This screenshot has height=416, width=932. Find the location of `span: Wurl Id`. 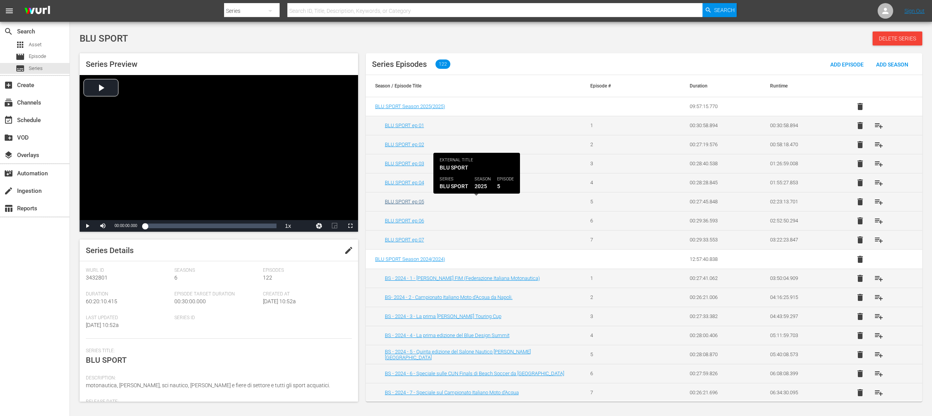

span: Wurl Id is located at coordinates (128, 270).